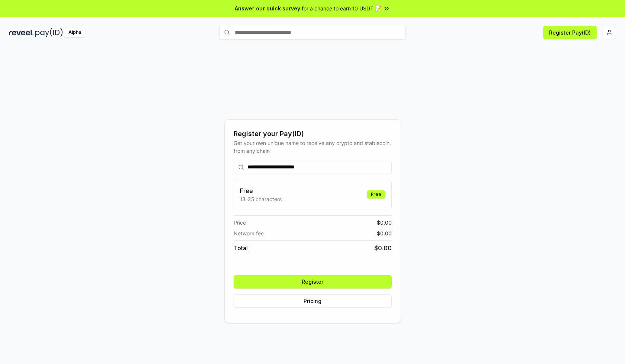 The height and width of the screenshot is (364, 625). I want to click on button: Register, so click(312, 282).